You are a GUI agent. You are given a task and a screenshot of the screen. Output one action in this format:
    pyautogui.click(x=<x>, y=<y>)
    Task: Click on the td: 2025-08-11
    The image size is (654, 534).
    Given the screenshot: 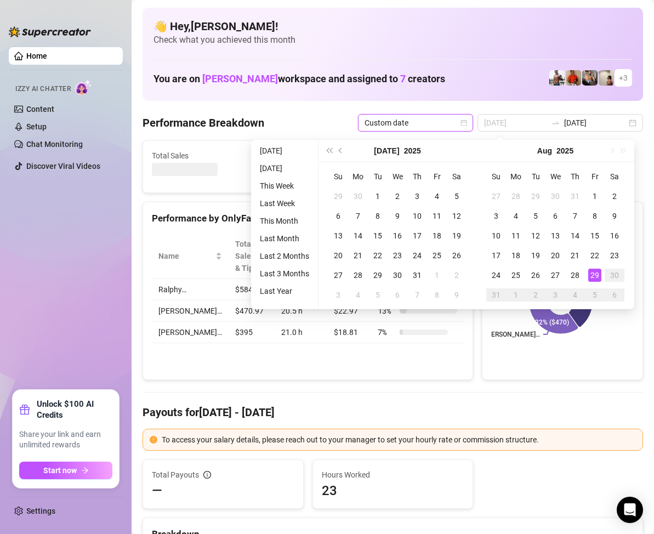 What is the action you would take?
    pyautogui.click(x=516, y=236)
    